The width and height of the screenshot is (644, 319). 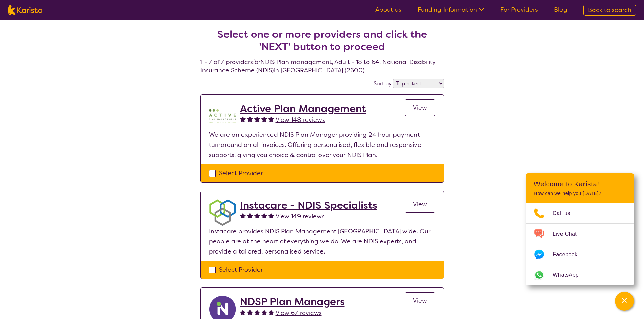 I want to click on p: We are an experienced NDIS Plan Manager providing 24 hour payment turnaround on all invoices. Off..., so click(x=322, y=145).